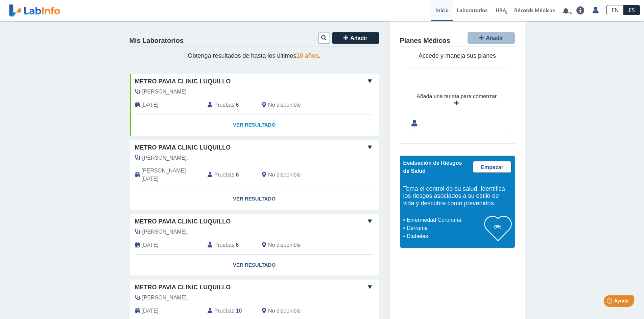 The width and height of the screenshot is (644, 319). Describe the element at coordinates (614, 10) in the screenshot. I see `a: EN` at that location.